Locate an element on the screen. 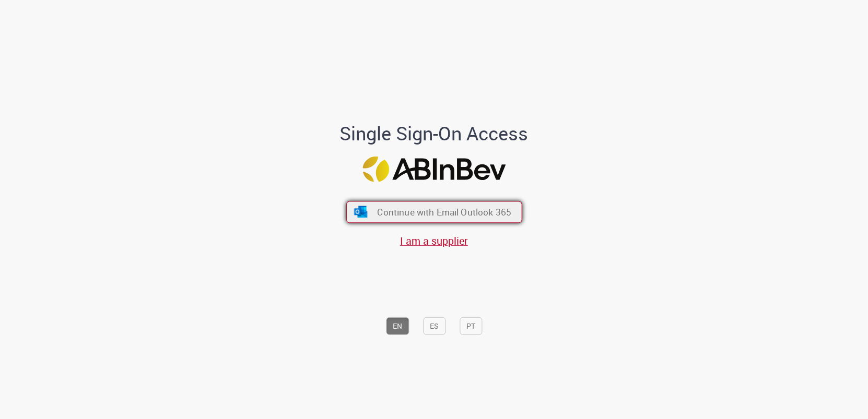 Image resolution: width=868 pixels, height=419 pixels. h1: Single Sign-On Access is located at coordinates (434, 133).